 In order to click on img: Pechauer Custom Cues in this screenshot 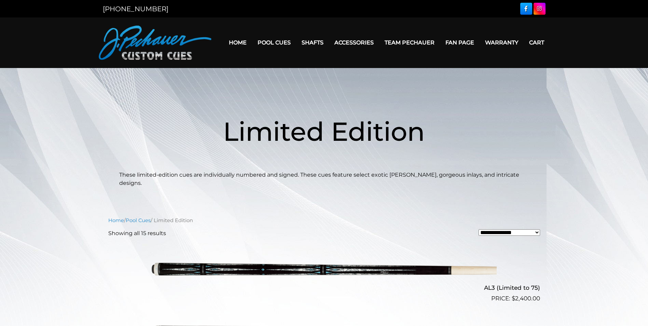, I will do `click(155, 43)`.